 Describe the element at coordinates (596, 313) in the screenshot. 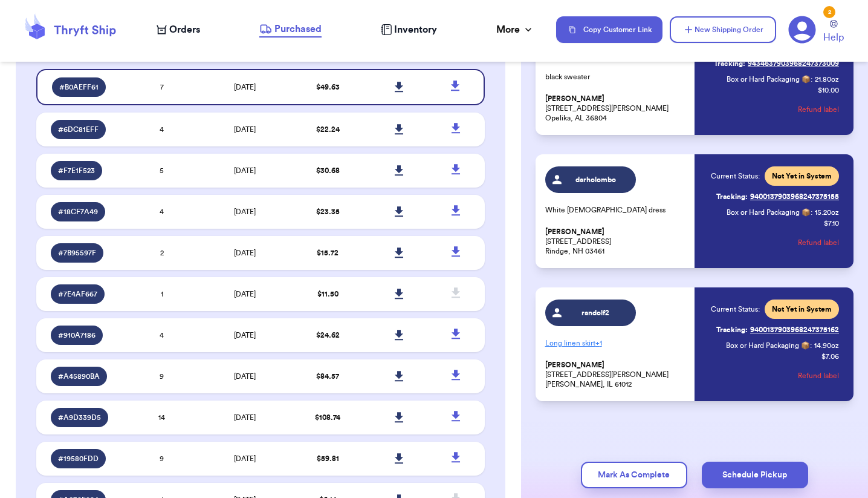

I see `span: randolf2` at that location.